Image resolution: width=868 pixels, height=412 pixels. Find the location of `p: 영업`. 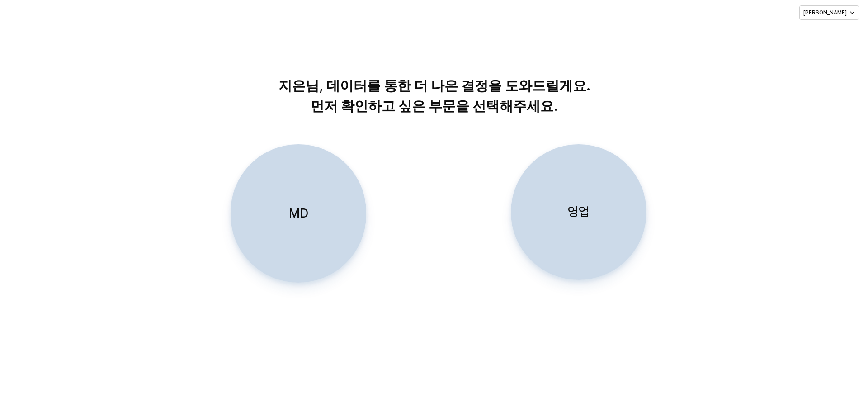

p: 영업 is located at coordinates (579, 212).